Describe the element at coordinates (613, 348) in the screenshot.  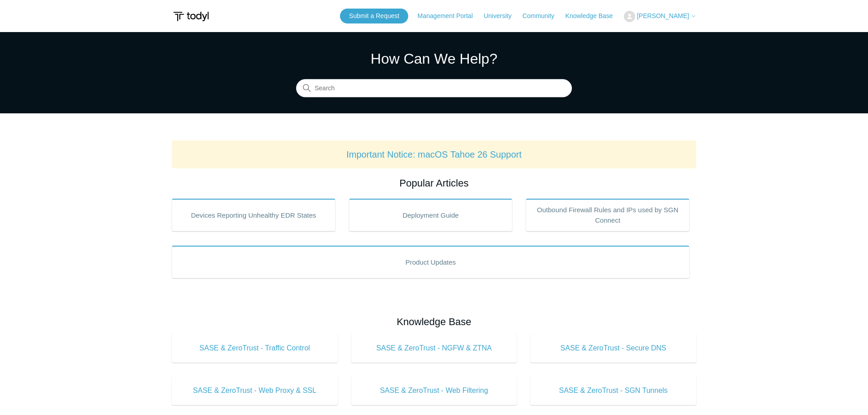
I see `a: SASE & ZeroTrust - Secure DNS` at that location.